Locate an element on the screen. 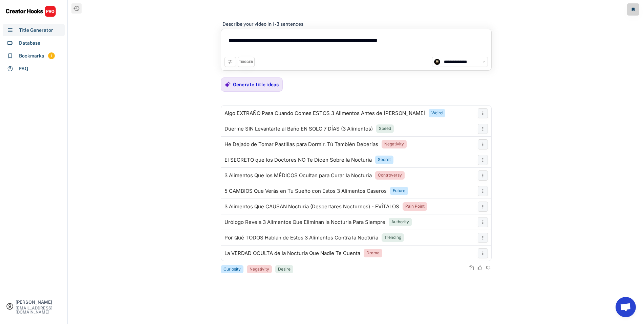 The width and height of the screenshot is (644, 324). div: Speed is located at coordinates (385, 128).